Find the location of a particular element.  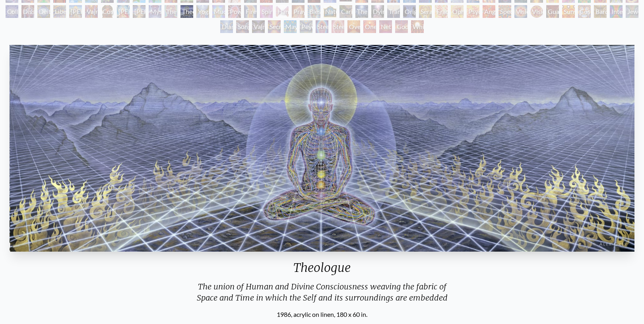

div: Seraphic Transport Docking on the Third Eye is located at coordinates (426, 11).